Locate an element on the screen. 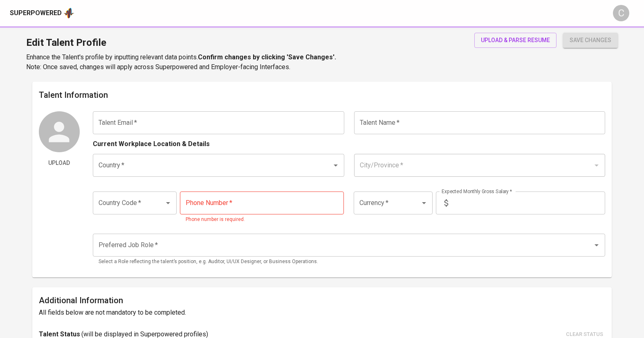 This screenshot has width=644, height=338. p: Current Workplace Location & Details is located at coordinates (152, 144).